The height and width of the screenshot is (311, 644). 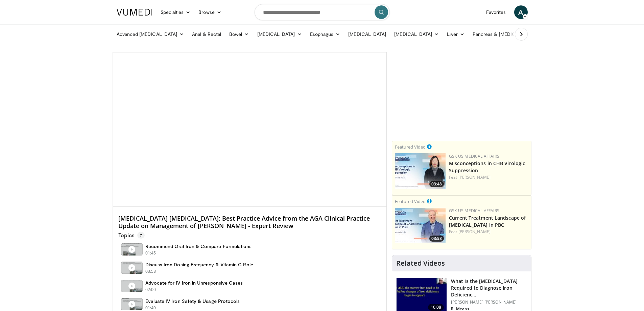 I want to click on p: Topics, so click(x=132, y=235).